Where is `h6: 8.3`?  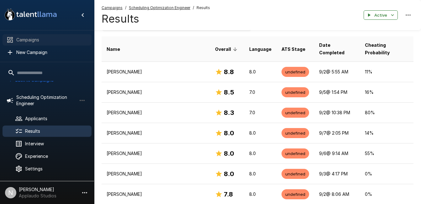 h6: 8.3 is located at coordinates (229, 113).